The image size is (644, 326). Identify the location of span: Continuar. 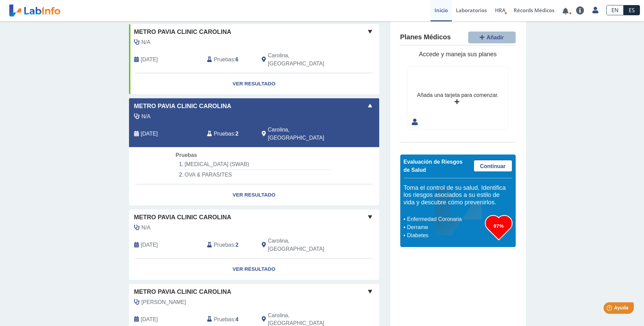
(493, 166).